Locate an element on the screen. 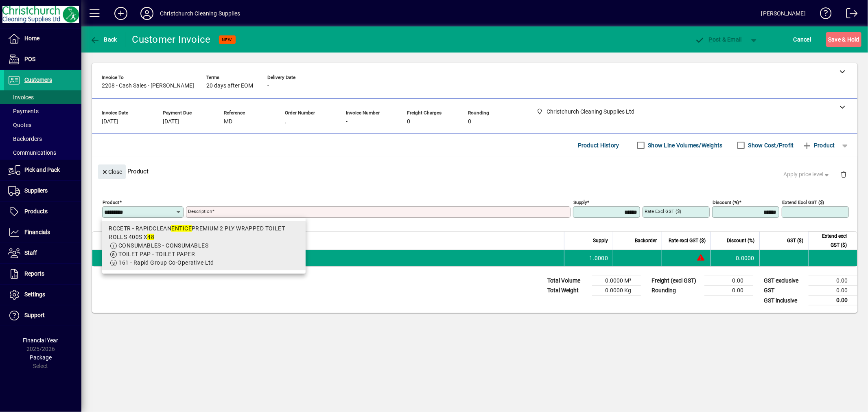 The width and height of the screenshot is (868, 412). span: Communications is located at coordinates (32, 153).